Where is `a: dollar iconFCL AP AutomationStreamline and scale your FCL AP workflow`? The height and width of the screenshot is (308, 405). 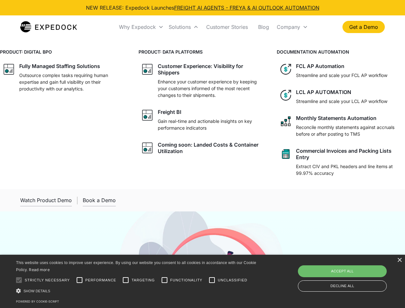
a: dollar iconFCL AP AutomationStreamline and scale your FCL AP workflow is located at coordinates (341, 70).